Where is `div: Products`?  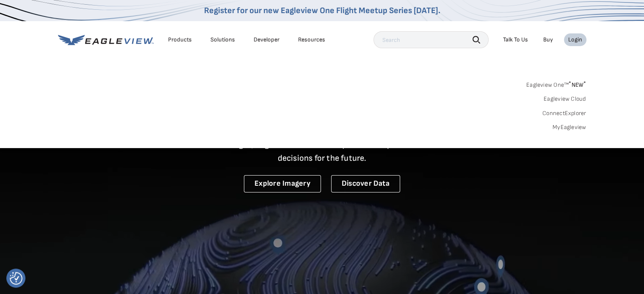 div: Products is located at coordinates (180, 40).